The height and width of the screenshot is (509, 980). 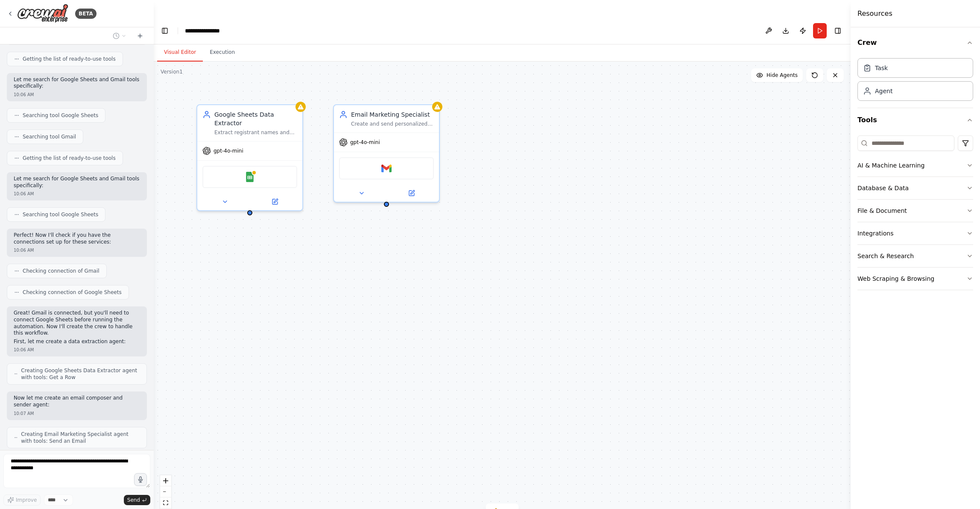 What do you see at coordinates (386, 154) in the screenshot?
I see `div: Email Marketing SpecialistCreate and send personalized follow-up emails to webinar participants u...` at bounding box center [386, 154].